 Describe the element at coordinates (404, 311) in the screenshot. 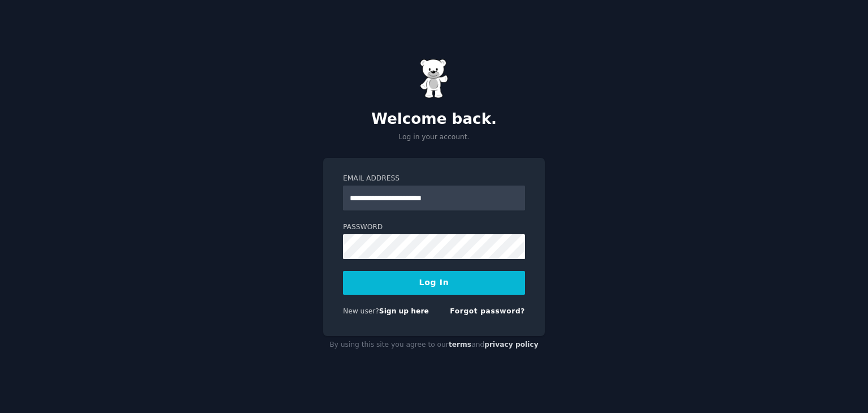

I see `a: Sign up here` at that location.